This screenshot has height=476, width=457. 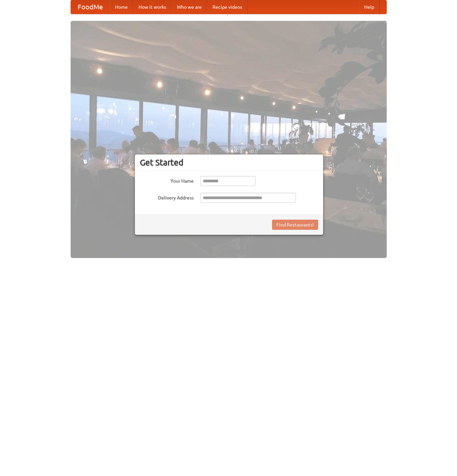 I want to click on a: Recipe videos, so click(x=227, y=7).